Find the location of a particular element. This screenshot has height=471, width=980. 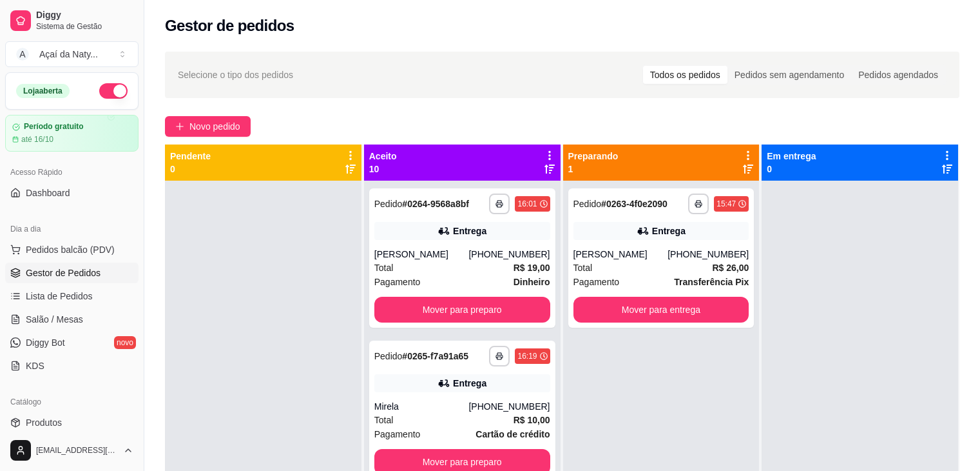

p: Aceito is located at coordinates (383, 156).